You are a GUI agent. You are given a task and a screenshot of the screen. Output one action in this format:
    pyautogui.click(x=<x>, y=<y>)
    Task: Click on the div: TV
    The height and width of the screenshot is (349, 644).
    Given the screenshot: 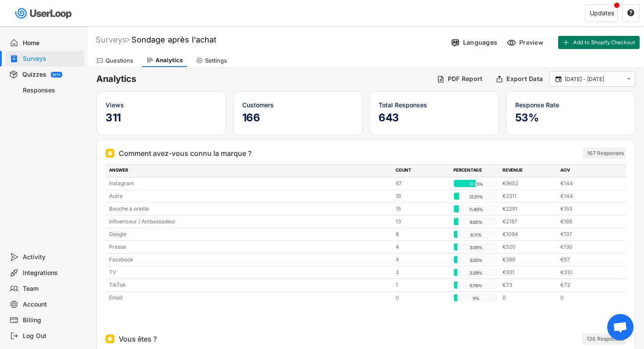 What is the action you would take?
    pyautogui.click(x=250, y=272)
    